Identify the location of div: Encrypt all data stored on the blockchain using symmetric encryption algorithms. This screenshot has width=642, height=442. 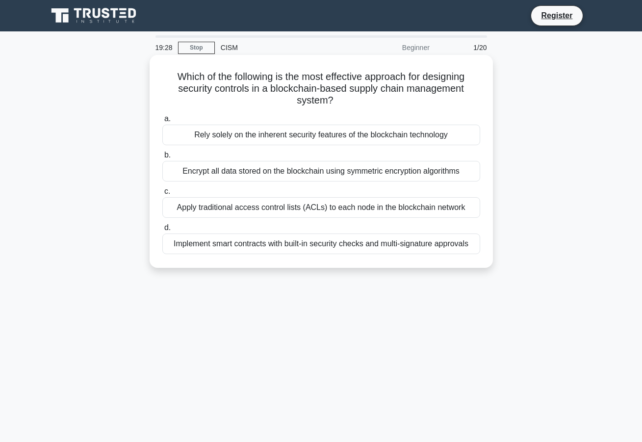
(321, 171).